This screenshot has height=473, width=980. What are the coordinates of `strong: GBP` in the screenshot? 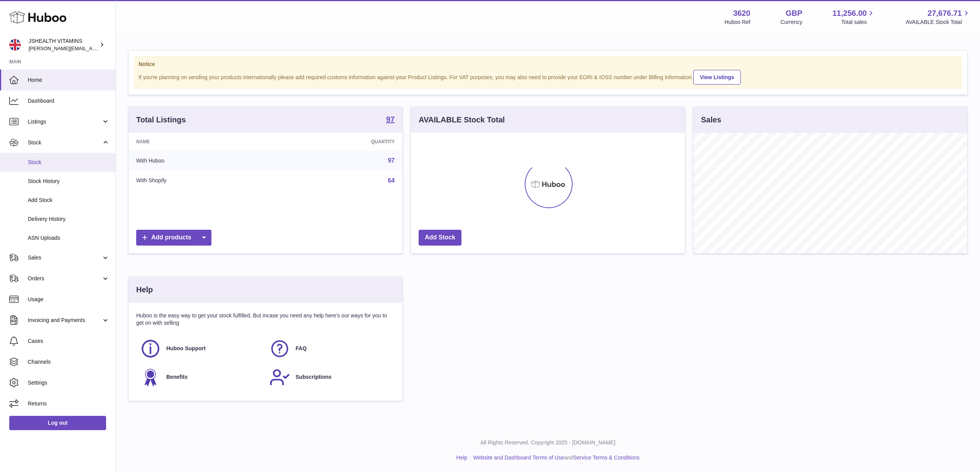 It's located at (794, 13).